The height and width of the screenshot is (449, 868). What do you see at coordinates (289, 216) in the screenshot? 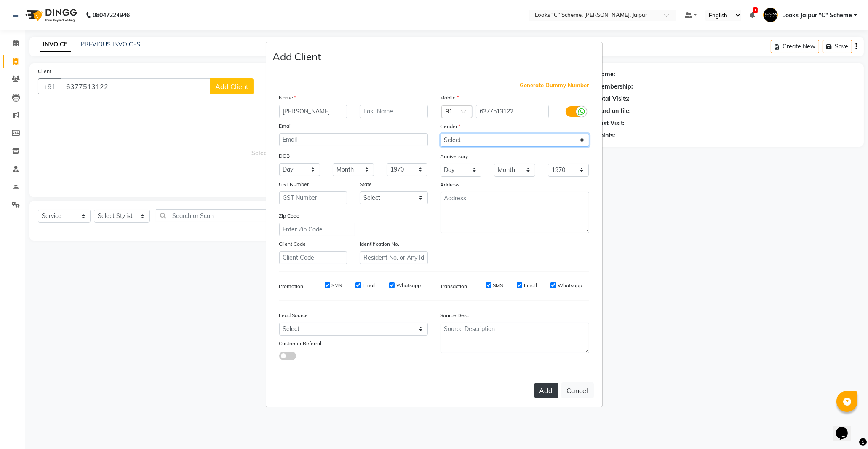
I see `label: Zip Code` at bounding box center [289, 216].